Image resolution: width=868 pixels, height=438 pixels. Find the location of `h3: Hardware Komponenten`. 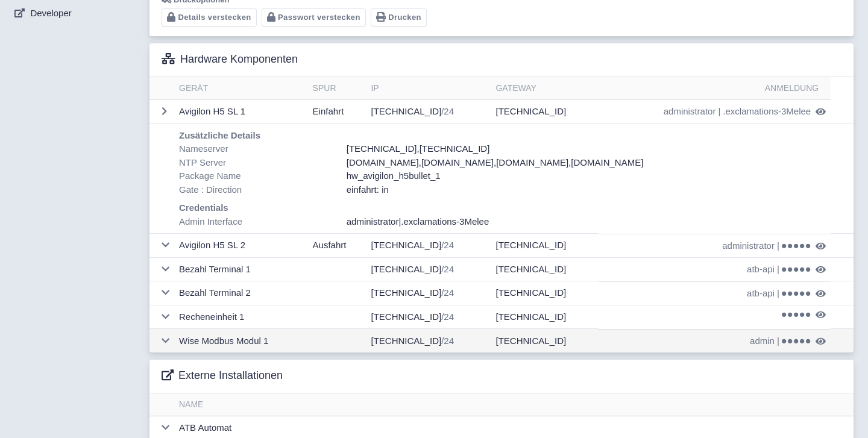

h3: Hardware Komponenten is located at coordinates (230, 59).